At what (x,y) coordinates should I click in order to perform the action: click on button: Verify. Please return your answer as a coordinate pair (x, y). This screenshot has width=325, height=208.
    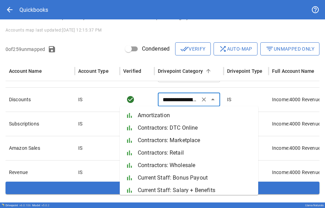
    Looking at the image, I should click on (193, 49).